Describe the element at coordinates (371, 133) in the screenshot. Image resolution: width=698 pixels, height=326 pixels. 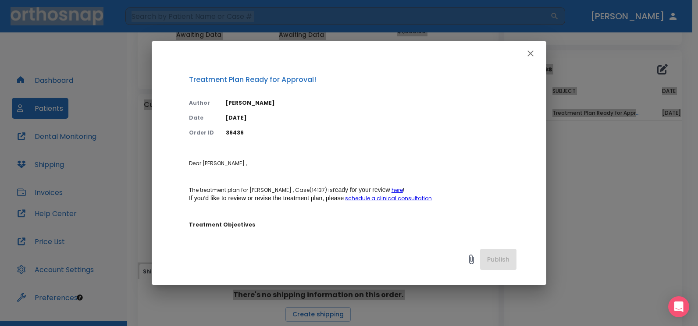
I see `p: 36436` at that location.